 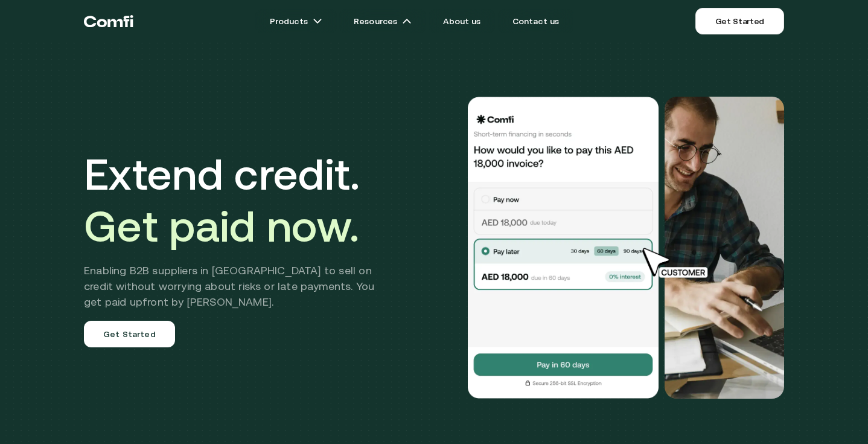 What do you see at coordinates (383, 21) in the screenshot?
I see `a: Resourcesarrow icons` at bounding box center [383, 21].